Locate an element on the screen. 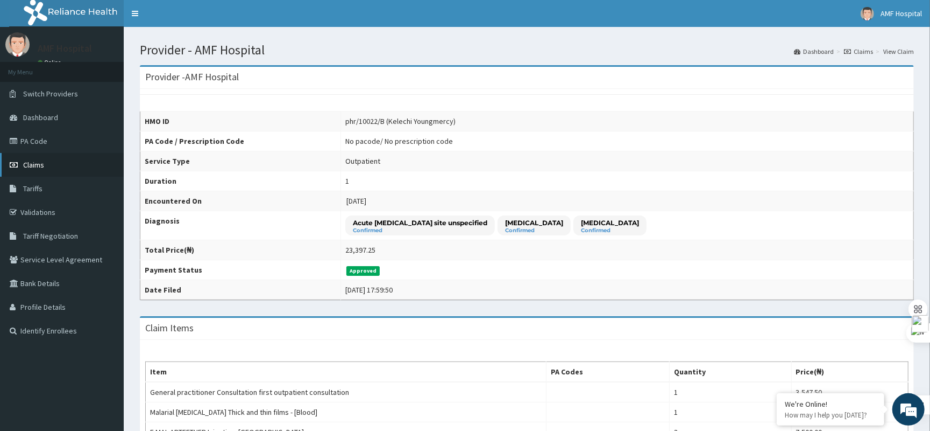 Image resolution: width=930 pixels, height=431 pixels. span: Tariff Negotiation is located at coordinates (51, 236).